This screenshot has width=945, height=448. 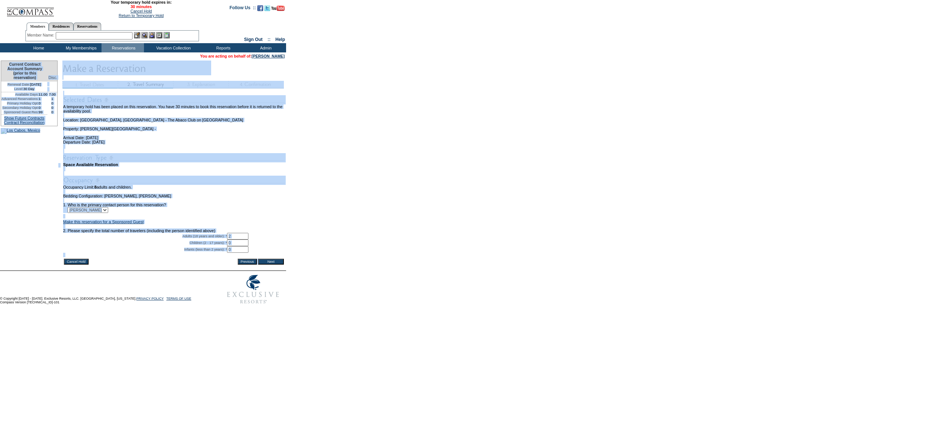 What do you see at coordinates (278, 8) in the screenshot?
I see `img: Subscribe to our YouTube Channel` at bounding box center [278, 8].